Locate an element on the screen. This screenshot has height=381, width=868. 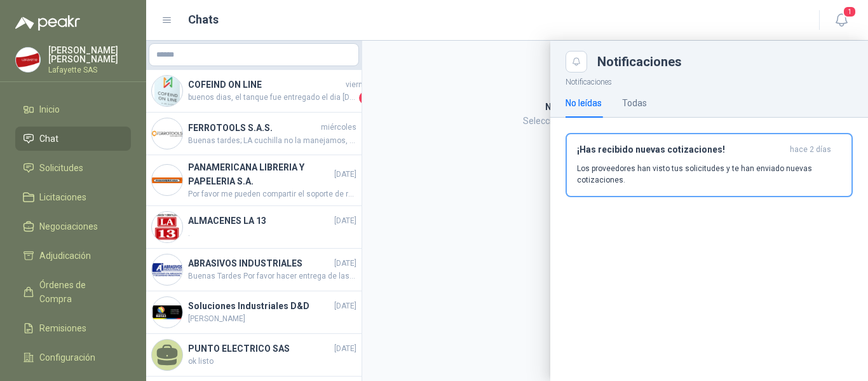
a: Adjudicación is located at coordinates (73, 256).